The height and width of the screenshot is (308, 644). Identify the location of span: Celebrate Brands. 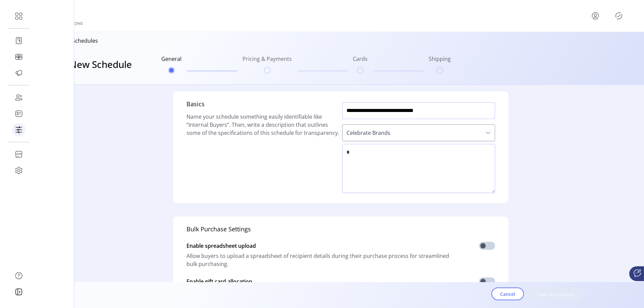
(412, 133).